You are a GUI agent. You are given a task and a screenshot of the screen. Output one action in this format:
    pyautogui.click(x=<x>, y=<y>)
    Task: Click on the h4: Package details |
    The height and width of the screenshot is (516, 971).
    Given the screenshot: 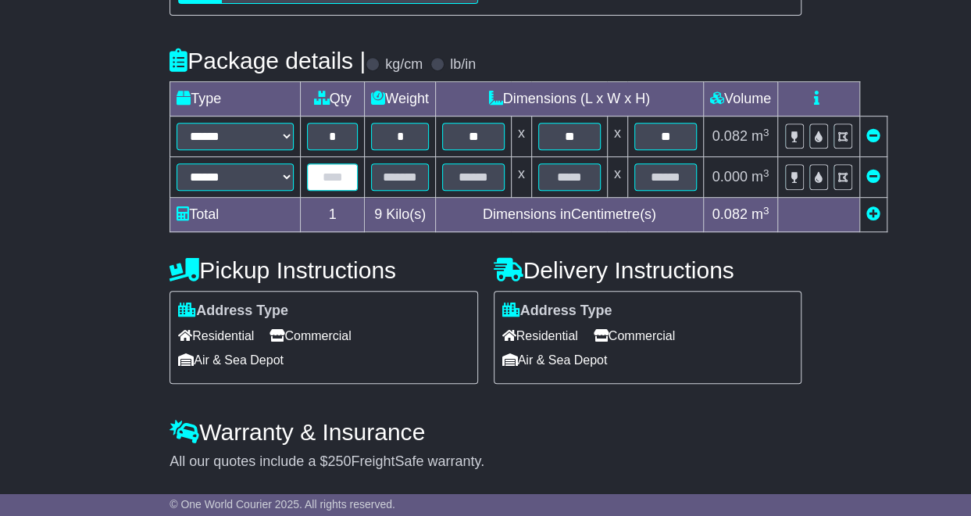 What is the action you would take?
    pyautogui.click(x=267, y=60)
    